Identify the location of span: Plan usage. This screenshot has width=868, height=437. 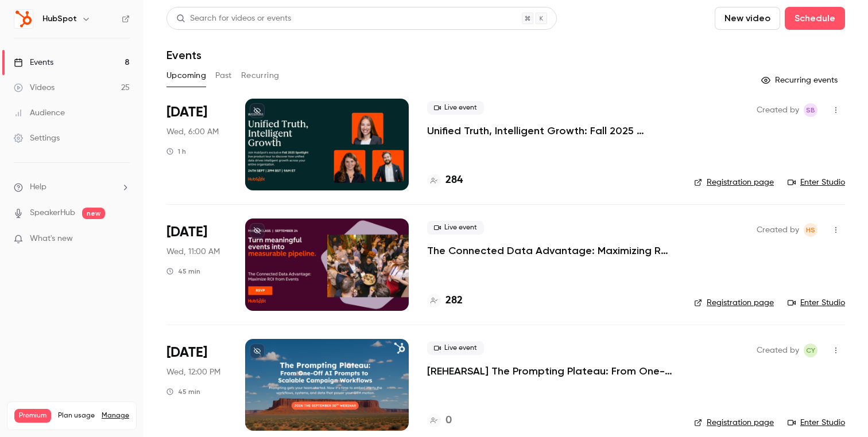
(76, 416).